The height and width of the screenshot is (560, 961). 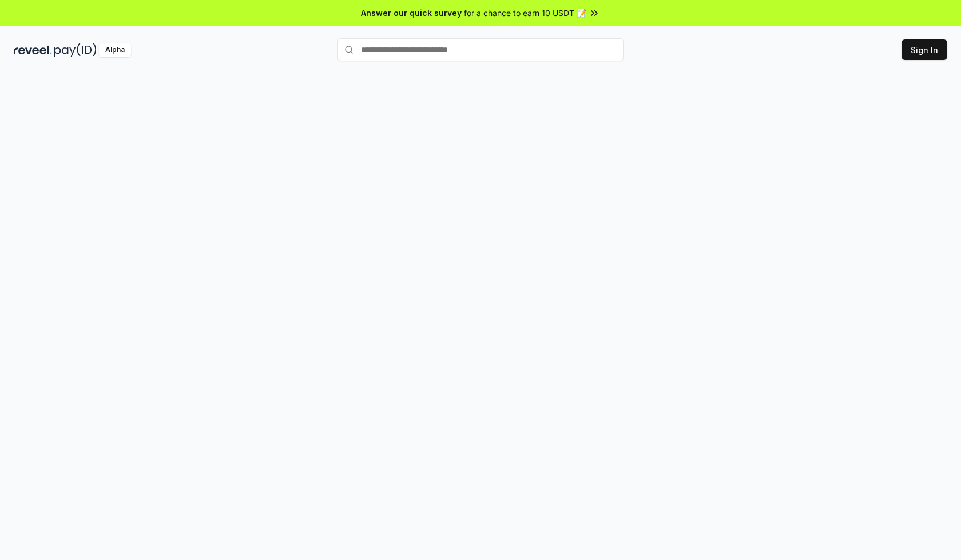 I want to click on span: for a chance to earn 10 USDT 📝, so click(x=525, y=13).